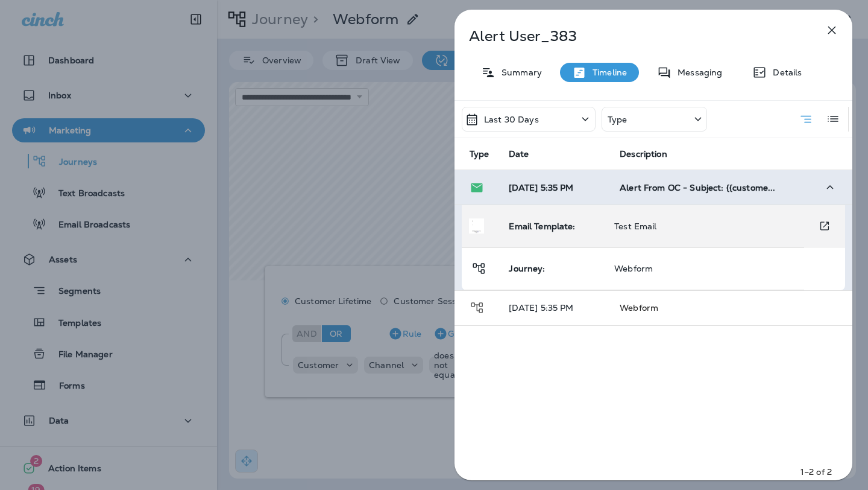 This screenshot has width=868, height=490. I want to click on span: Description, so click(643, 154).